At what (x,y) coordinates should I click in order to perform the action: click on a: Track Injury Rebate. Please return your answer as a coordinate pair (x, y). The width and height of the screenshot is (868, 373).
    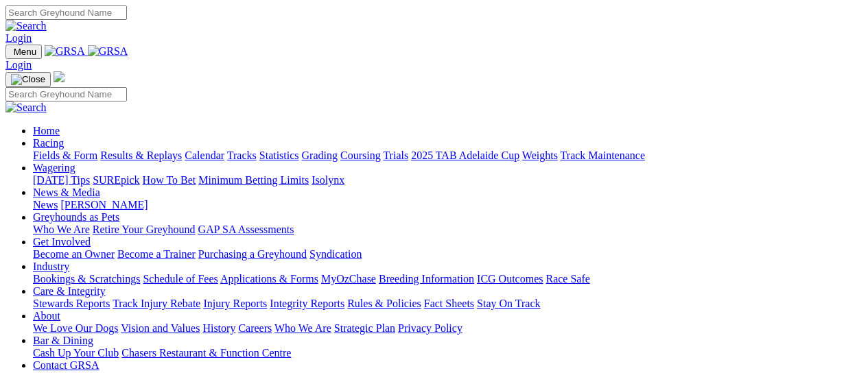
    Looking at the image, I should click on (156, 303).